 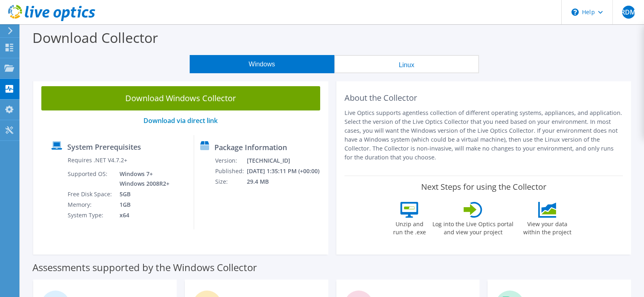 What do you see at coordinates (575, 12) in the screenshot?
I see `svg: \n` at bounding box center [575, 12].